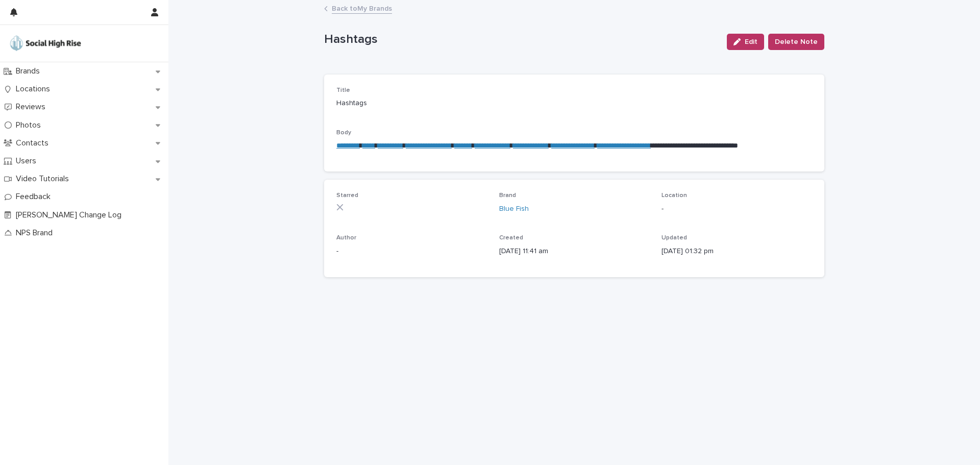 This screenshot has height=465, width=980. I want to click on p: Users, so click(28, 161).